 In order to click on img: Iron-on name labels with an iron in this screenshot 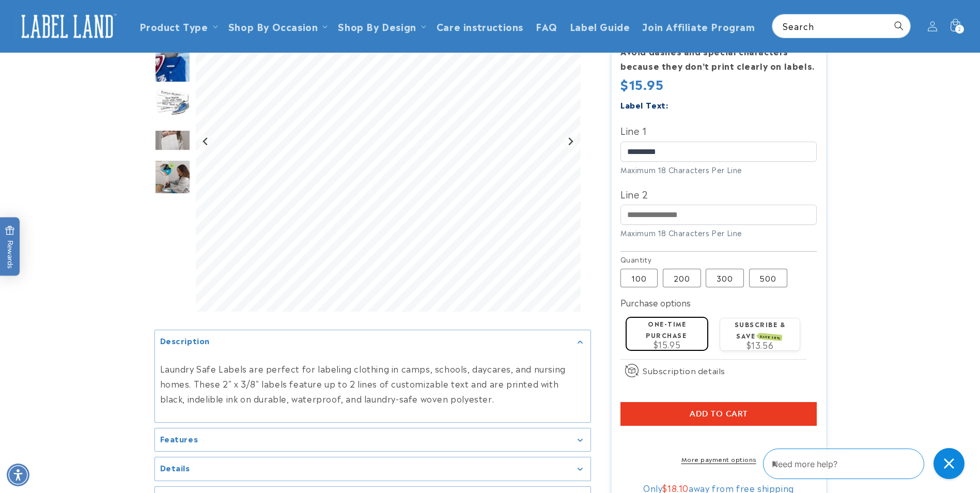, I will do `click(173, 103)`.